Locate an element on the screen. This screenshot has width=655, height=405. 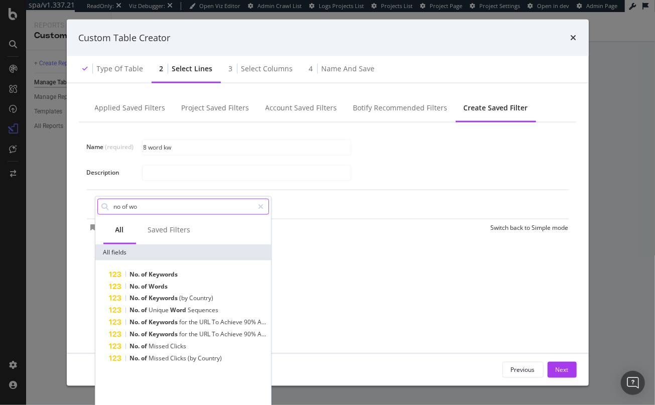
div: modal is located at coordinates (328, 202).